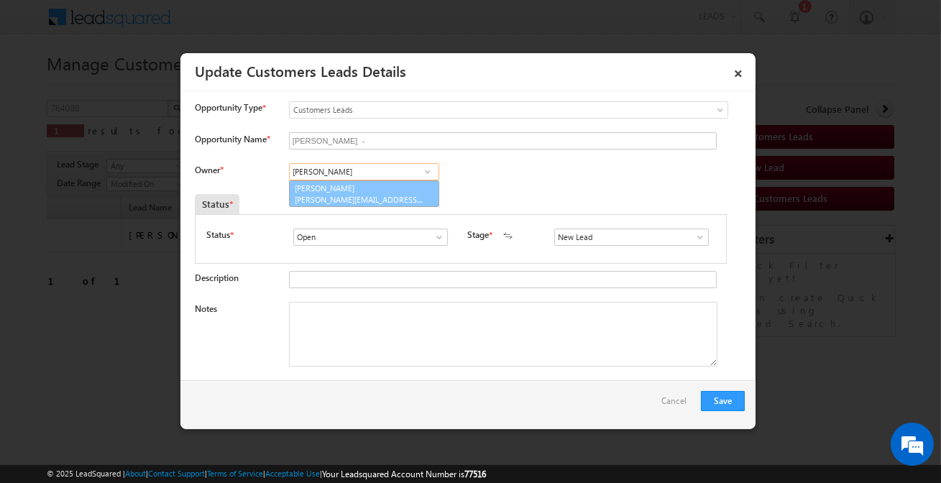  I want to click on label: Owner, so click(208, 170).